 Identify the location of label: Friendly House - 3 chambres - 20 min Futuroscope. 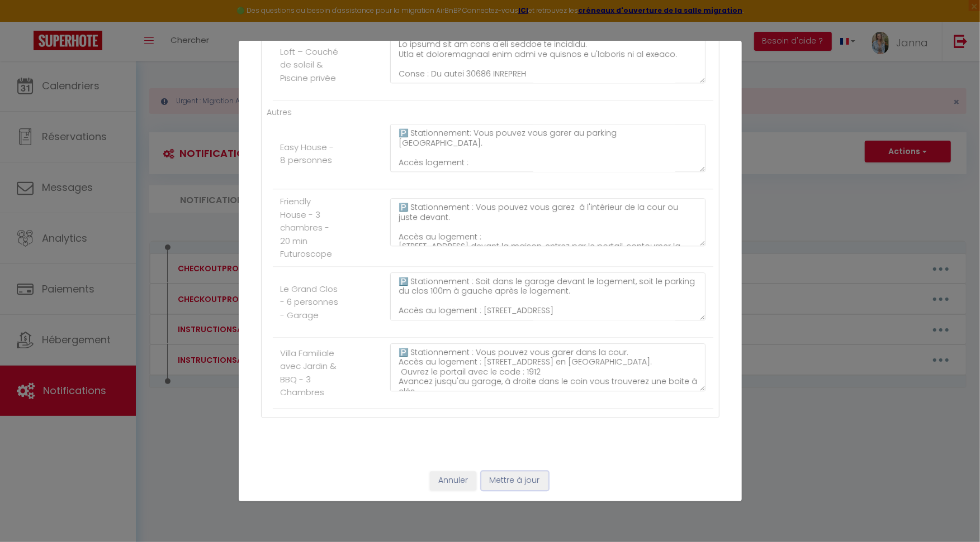
(309, 228).